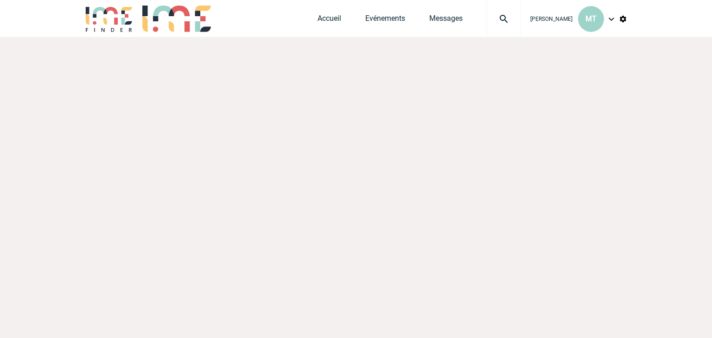 This screenshot has height=338, width=712. I want to click on img: IME-Finder, so click(109, 19).